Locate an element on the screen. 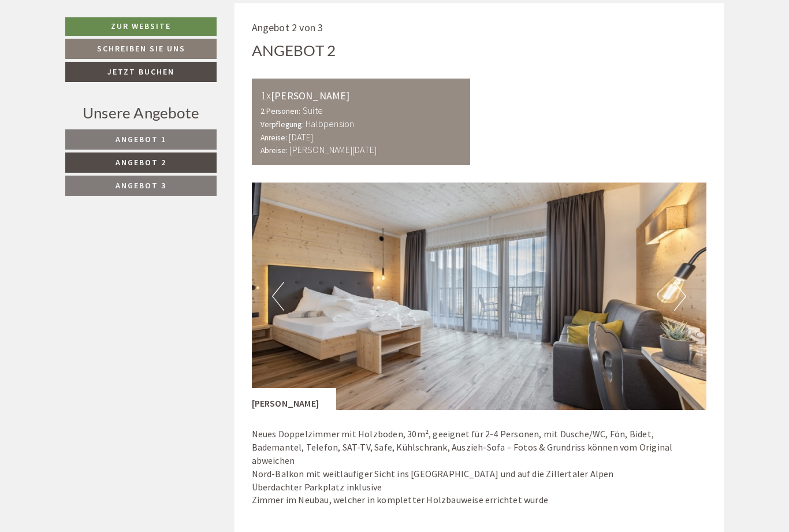  div: Angebot 2 is located at coordinates (294, 50).